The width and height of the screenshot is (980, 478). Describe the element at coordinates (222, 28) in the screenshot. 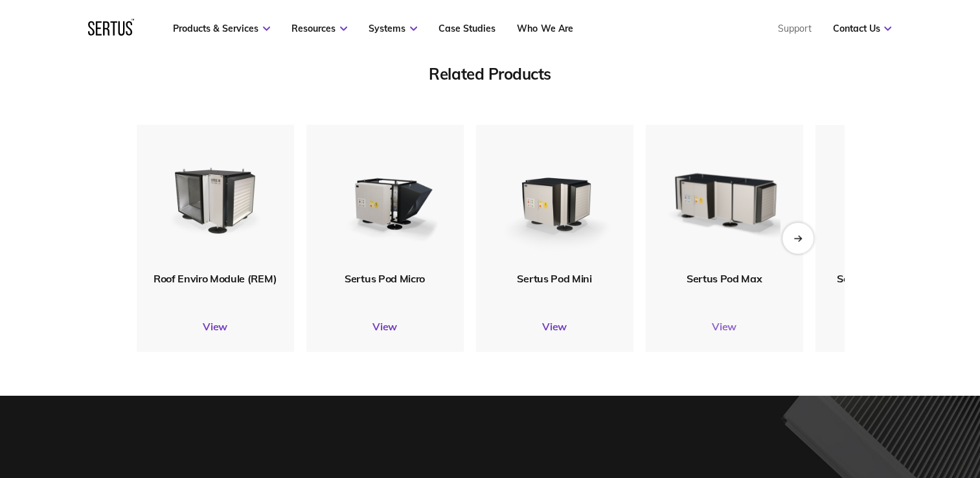

I see `a: Products & Services` at that location.